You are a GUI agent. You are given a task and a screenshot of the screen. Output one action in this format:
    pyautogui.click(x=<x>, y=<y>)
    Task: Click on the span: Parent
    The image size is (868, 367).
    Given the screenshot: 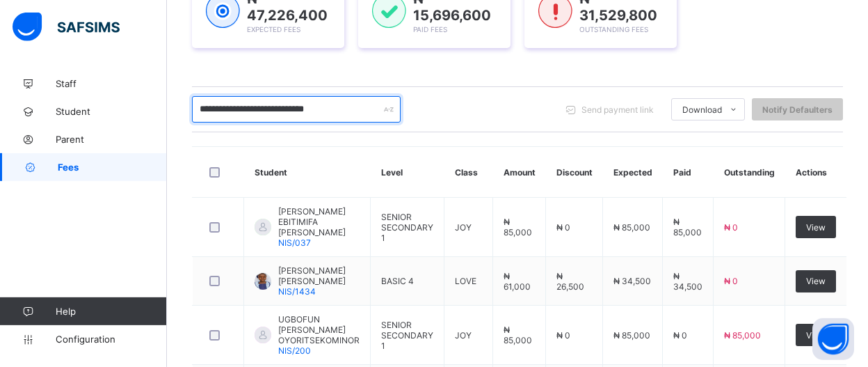 What is the action you would take?
    pyautogui.click(x=111, y=139)
    